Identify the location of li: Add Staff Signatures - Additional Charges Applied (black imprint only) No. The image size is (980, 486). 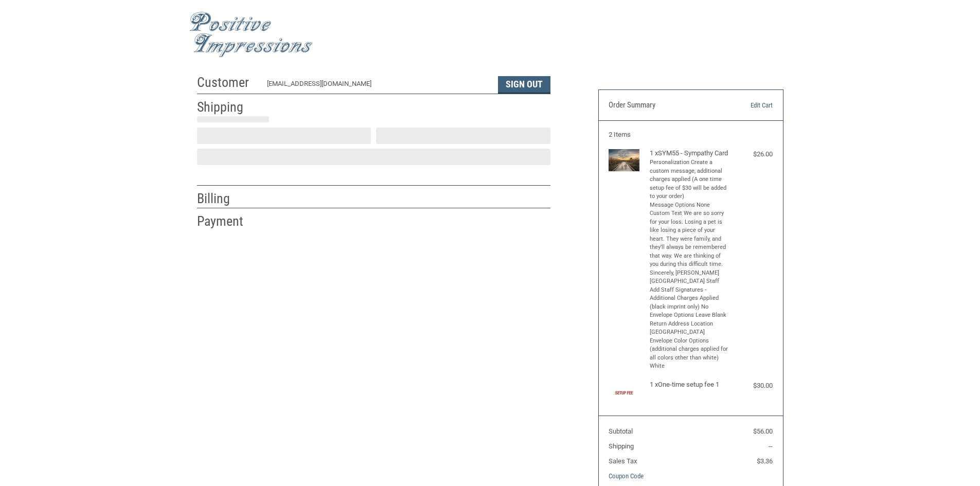
(689, 299).